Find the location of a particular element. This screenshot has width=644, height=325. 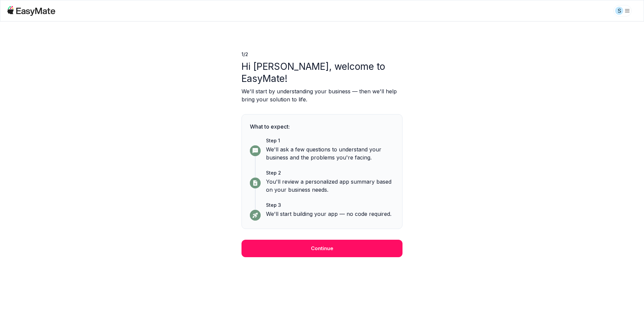

div: S is located at coordinates (619, 11).